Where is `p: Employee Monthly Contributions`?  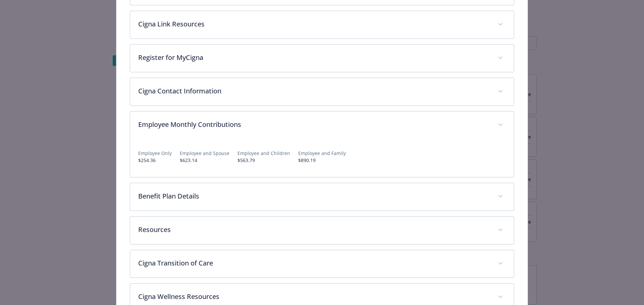
p: Employee Monthly Contributions is located at coordinates (314, 124).